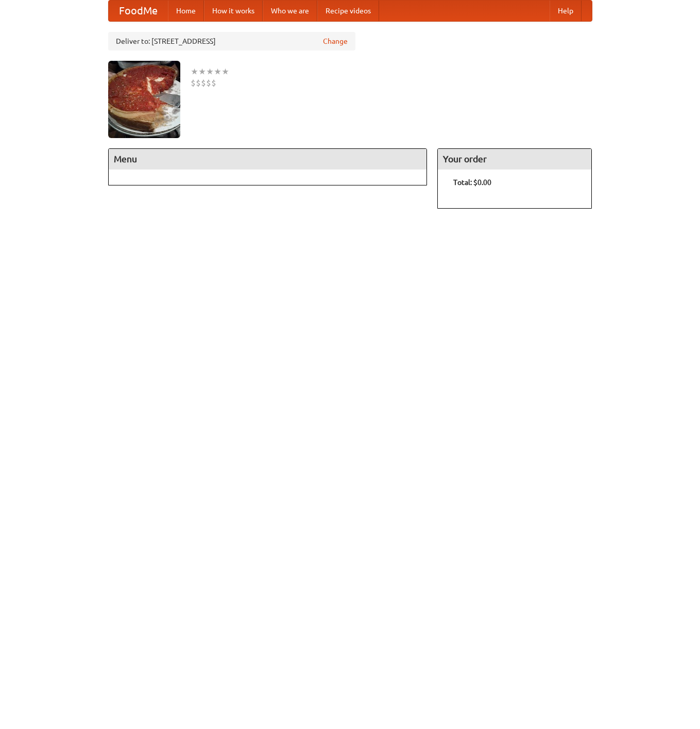 Image resolution: width=700 pixels, height=729 pixels. I want to click on img: angular.jpg, so click(144, 100).